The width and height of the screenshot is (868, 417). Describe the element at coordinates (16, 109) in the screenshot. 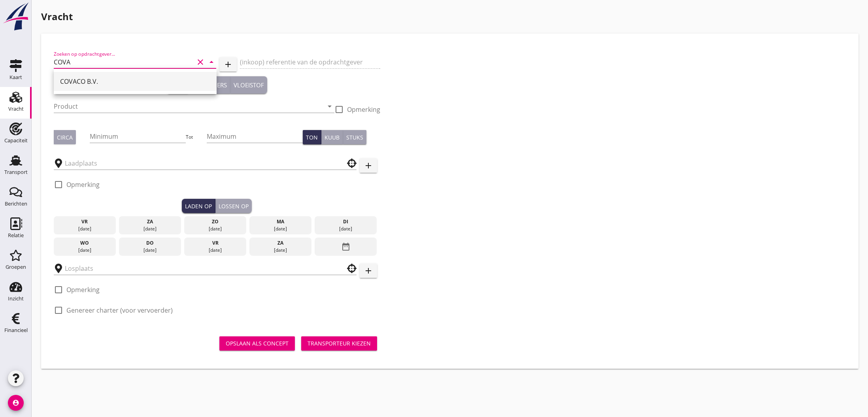

I see `div: Vracht` at that location.